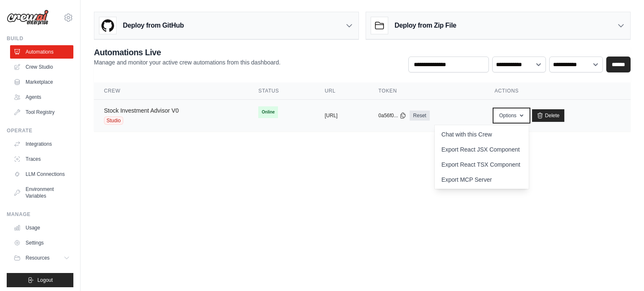  What do you see at coordinates (393, 116) in the screenshot?
I see `button: 0a56f0...` at bounding box center [393, 116].